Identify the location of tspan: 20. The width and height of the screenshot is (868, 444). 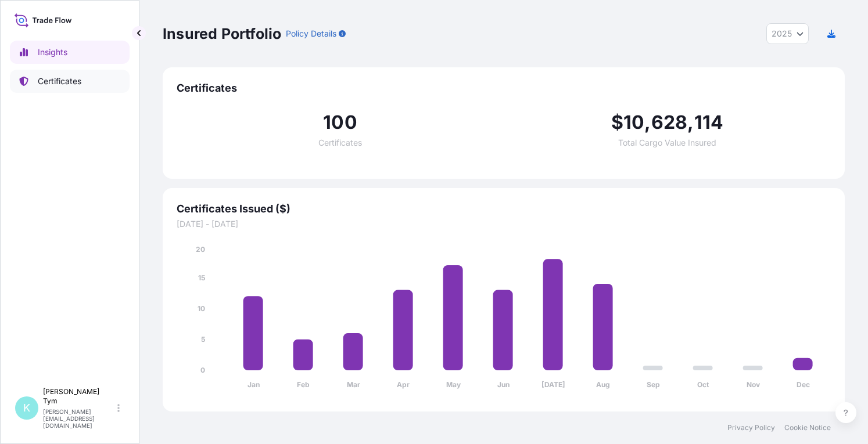
(200, 249).